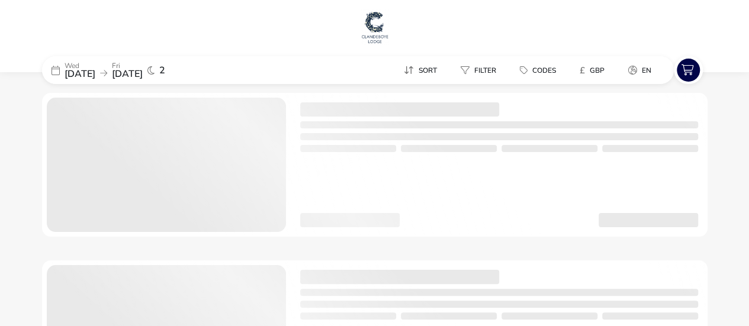  What do you see at coordinates (423, 70) in the screenshot?
I see `naf-pibe-menu-bar-item: Sort` at bounding box center [423, 70].